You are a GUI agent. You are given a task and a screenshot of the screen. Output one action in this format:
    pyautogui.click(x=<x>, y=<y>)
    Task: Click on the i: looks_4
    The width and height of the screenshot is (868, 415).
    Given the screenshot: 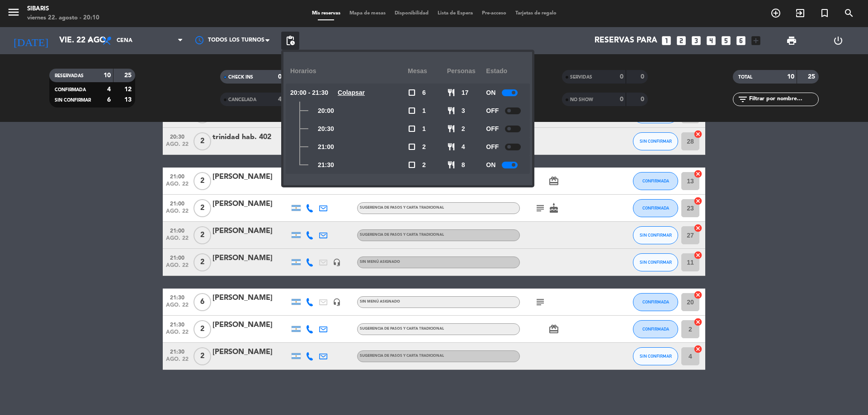 What is the action you would take?
    pyautogui.click(x=711, y=41)
    